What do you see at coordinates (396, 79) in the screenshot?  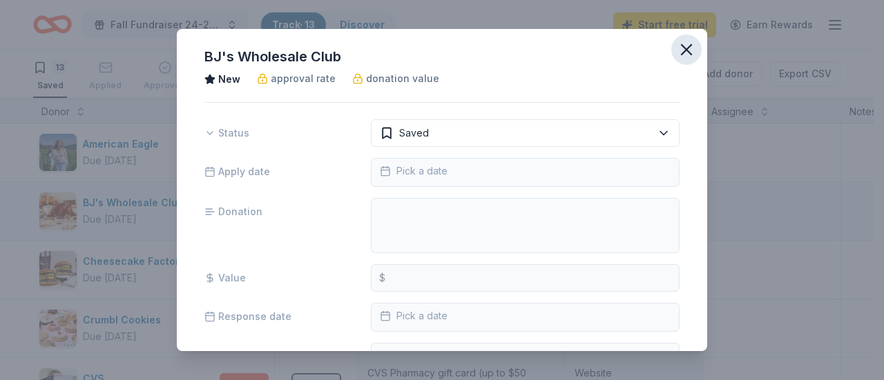 I see `a: donation value` at bounding box center [396, 79].